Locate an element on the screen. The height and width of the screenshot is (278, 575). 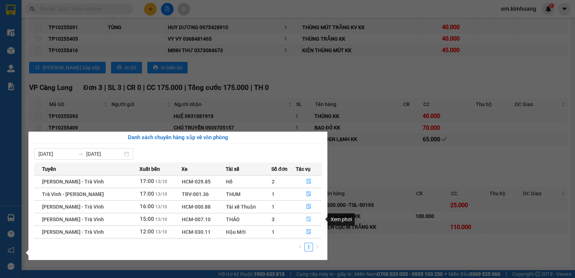
div: Xem phơi is located at coordinates (341, 219).